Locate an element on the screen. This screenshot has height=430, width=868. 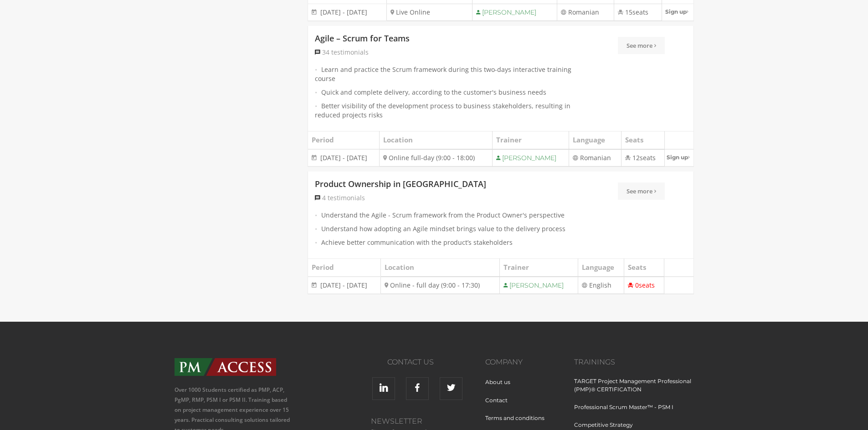
li: Learn and practice the Scrum framework during this two-days interactive training course is located at coordinates (452, 74).